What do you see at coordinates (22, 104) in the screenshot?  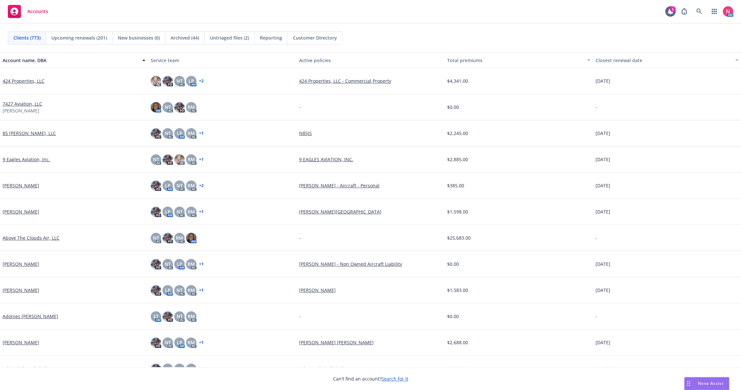 I see `a: 7427 Aviation, LLC` at bounding box center [22, 104].